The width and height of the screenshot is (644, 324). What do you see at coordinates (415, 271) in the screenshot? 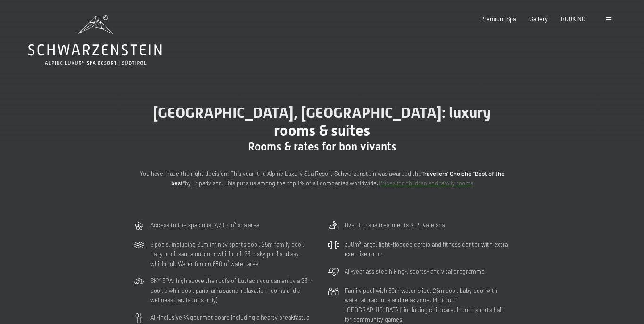
I see `p: All-year assisted hiking-, sports- and vital programme` at bounding box center [415, 271].